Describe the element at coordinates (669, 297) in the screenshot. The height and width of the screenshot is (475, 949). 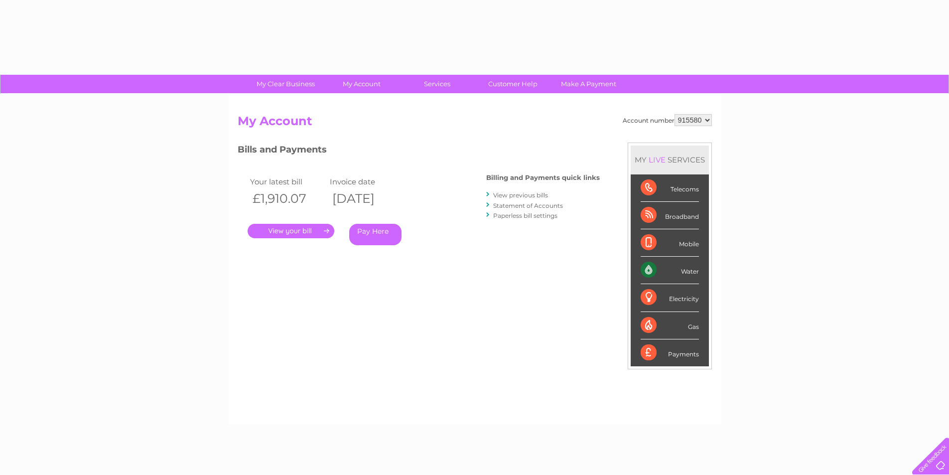
I see `div: Electricity` at that location.